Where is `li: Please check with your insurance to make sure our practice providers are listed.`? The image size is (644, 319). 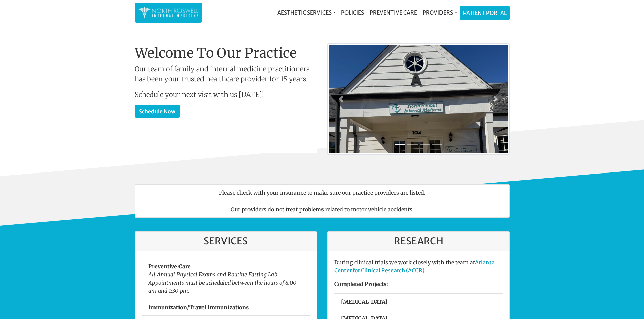 li: Please check with your insurance to make sure our practice providers are listed. is located at coordinates (322, 193).